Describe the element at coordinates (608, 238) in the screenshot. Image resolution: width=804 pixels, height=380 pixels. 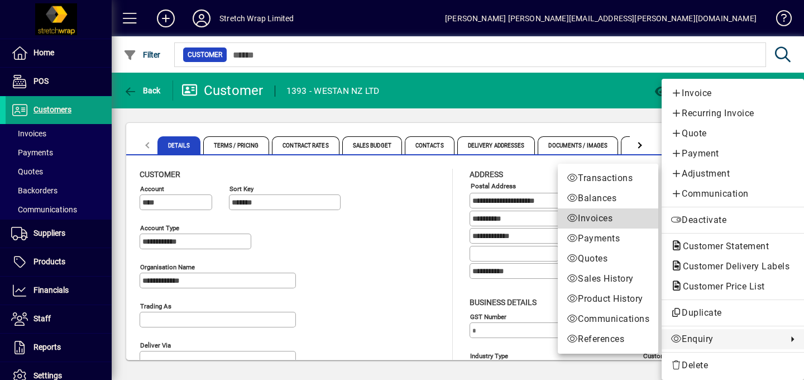
I see `span: Payments` at that location.